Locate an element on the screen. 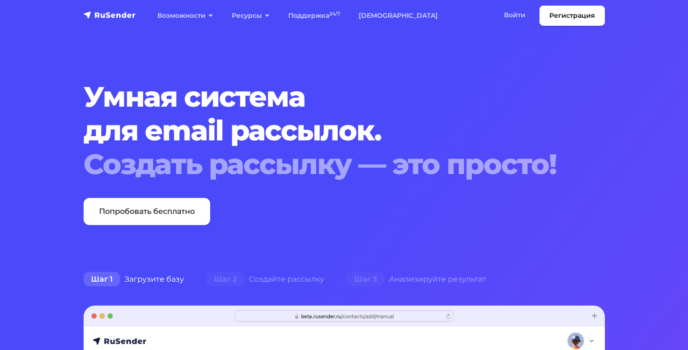  div: Создать рассылку — это просто! is located at coordinates (322, 164).